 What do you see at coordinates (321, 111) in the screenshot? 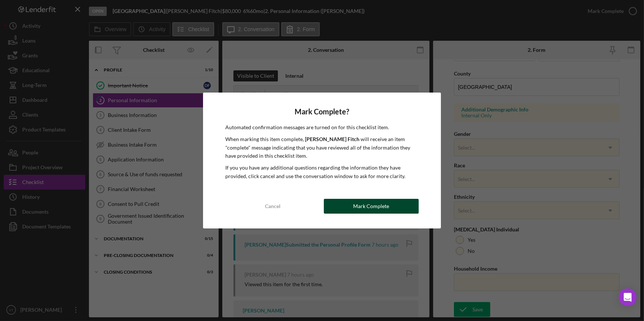
I see `h4: Mark Complete?` at bounding box center [321, 111].